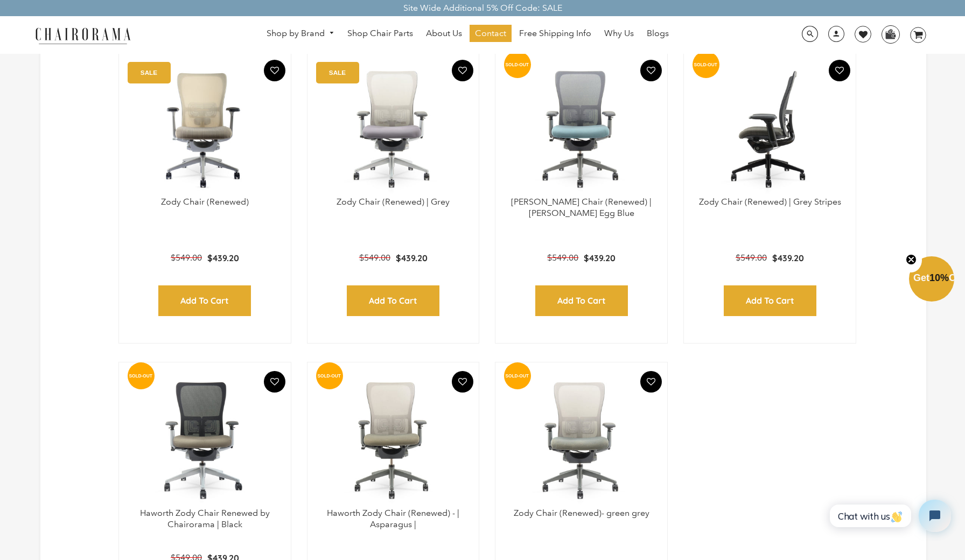  I want to click on img: Zody Chair (Renewed)- green grey - chairorama, so click(581, 440).